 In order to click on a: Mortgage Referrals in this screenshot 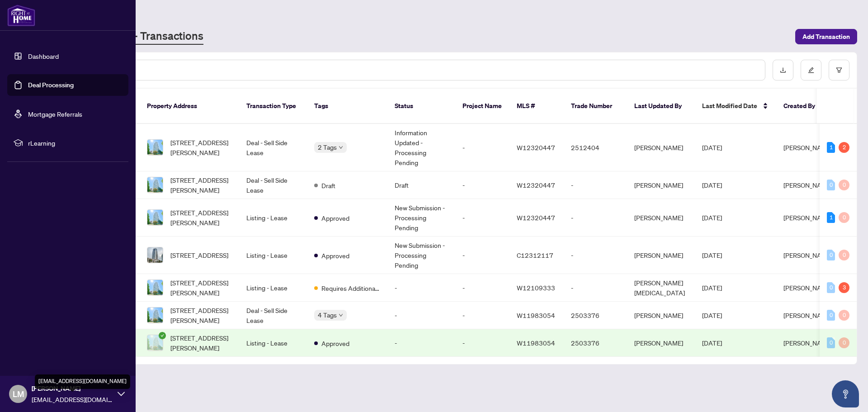, I will do `click(55, 114)`.